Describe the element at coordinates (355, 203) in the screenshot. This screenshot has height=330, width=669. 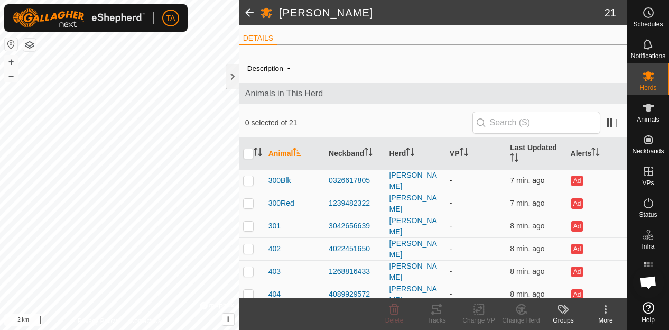
I see `div: 1239482322` at that location.